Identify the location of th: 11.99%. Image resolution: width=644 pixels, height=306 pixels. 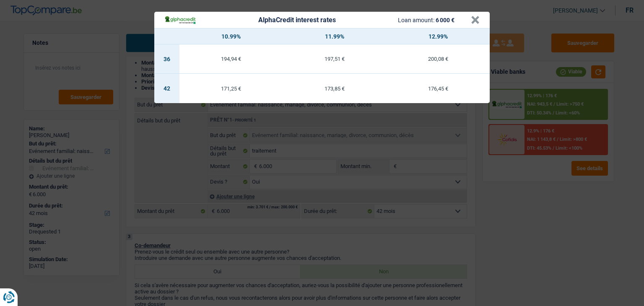
(335, 36).